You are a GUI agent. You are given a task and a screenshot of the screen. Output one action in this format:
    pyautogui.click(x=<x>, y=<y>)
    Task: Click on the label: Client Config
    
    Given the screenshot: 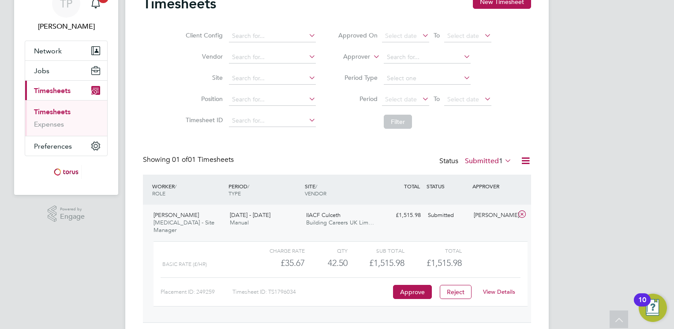 What is the action you would take?
    pyautogui.click(x=203, y=35)
    